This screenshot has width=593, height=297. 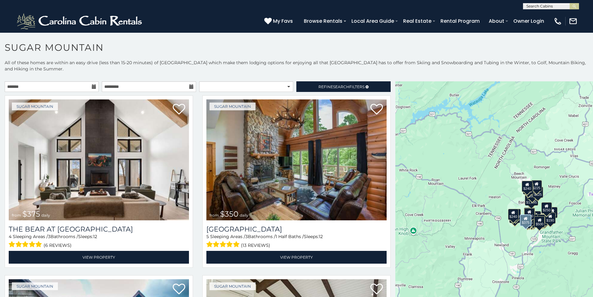 I want to click on span: (13 reviews), so click(x=256, y=245).